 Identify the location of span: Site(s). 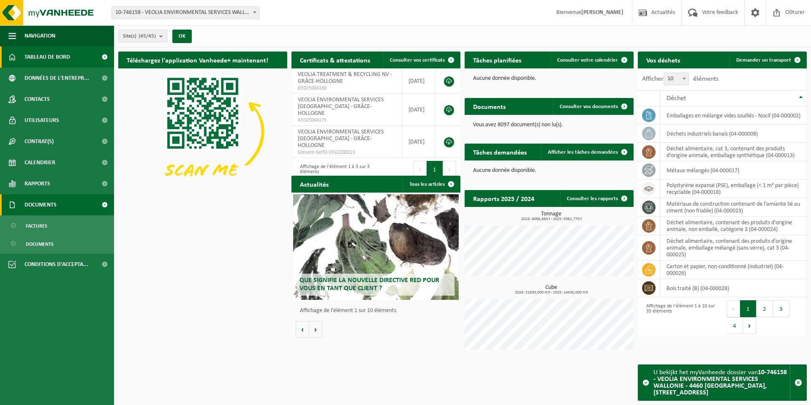
(139, 36).